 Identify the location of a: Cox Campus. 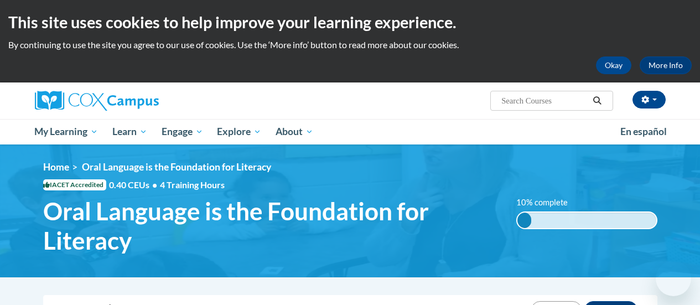
(134, 101).